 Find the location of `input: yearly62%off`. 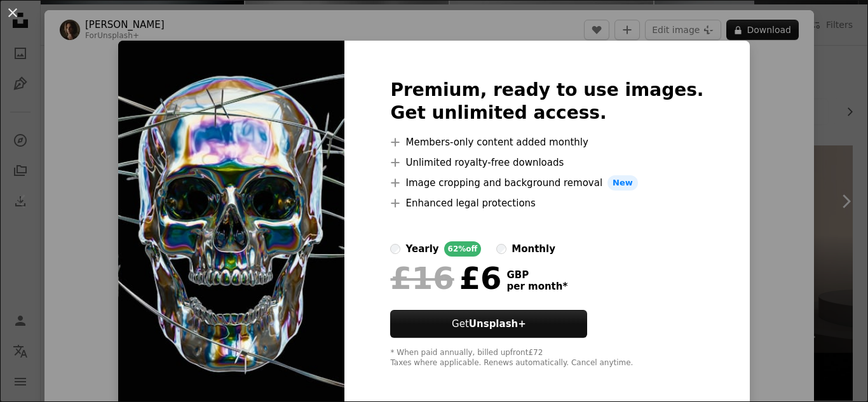

input: yearly62%off is located at coordinates (395, 249).